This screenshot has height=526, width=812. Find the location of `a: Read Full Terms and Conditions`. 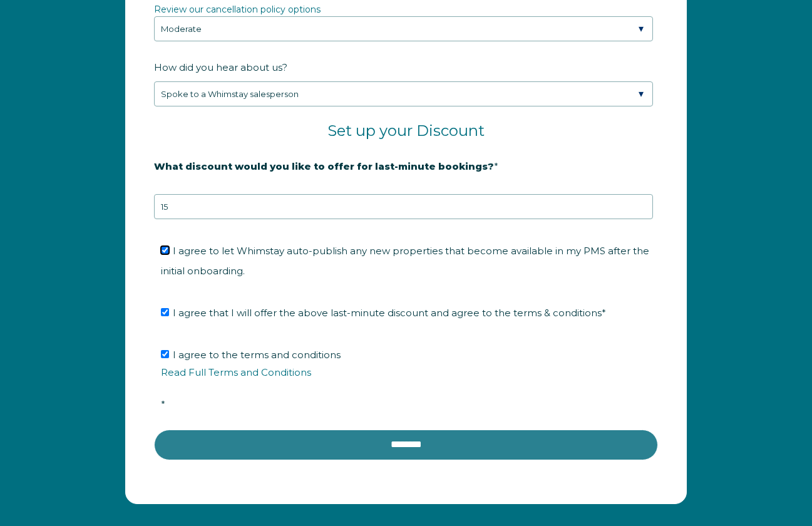

a: Read Full Terms and Conditions is located at coordinates (236, 372).